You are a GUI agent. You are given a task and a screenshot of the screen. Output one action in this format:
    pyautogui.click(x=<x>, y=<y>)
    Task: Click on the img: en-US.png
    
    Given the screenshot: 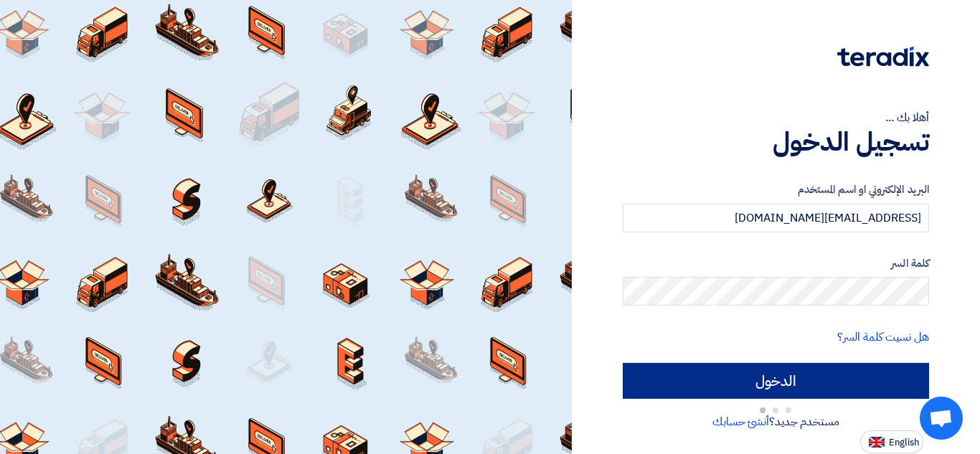 What is the action you would take?
    pyautogui.click(x=877, y=441)
    